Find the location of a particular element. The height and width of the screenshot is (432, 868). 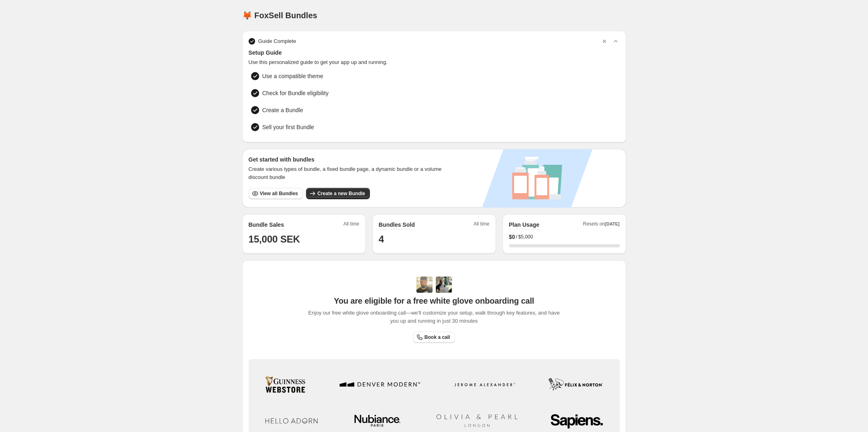

span: You are eligible for a free white glove onboarding call is located at coordinates (434, 300).